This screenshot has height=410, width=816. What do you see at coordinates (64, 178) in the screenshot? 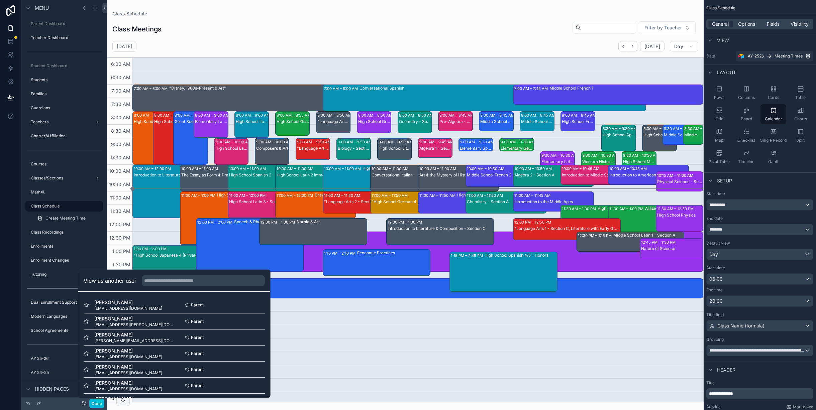
I see `a: Classes/Sections` at bounding box center [64, 178].